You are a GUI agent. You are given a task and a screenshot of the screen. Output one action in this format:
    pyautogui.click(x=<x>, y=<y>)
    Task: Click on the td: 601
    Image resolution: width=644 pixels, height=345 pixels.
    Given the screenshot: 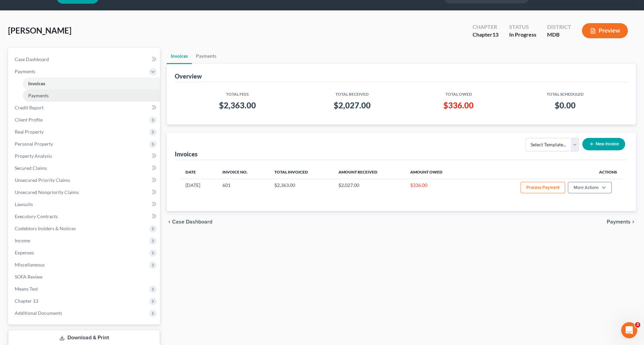 What is the action you would take?
    pyautogui.click(x=243, y=188)
    